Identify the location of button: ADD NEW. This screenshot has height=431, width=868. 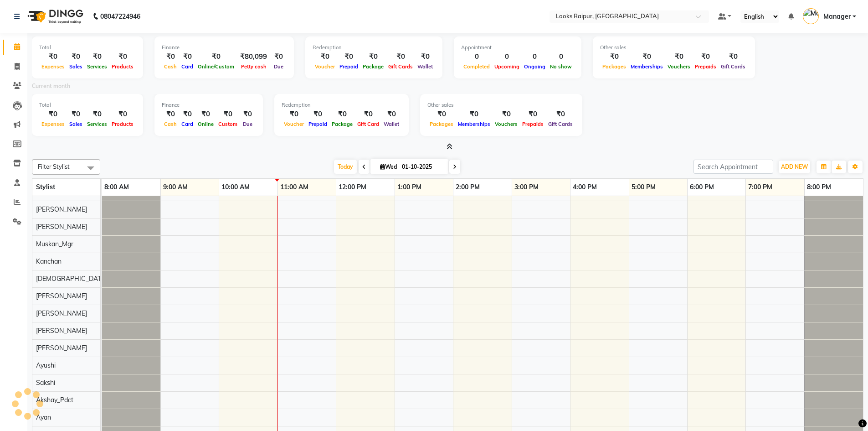
(794, 167).